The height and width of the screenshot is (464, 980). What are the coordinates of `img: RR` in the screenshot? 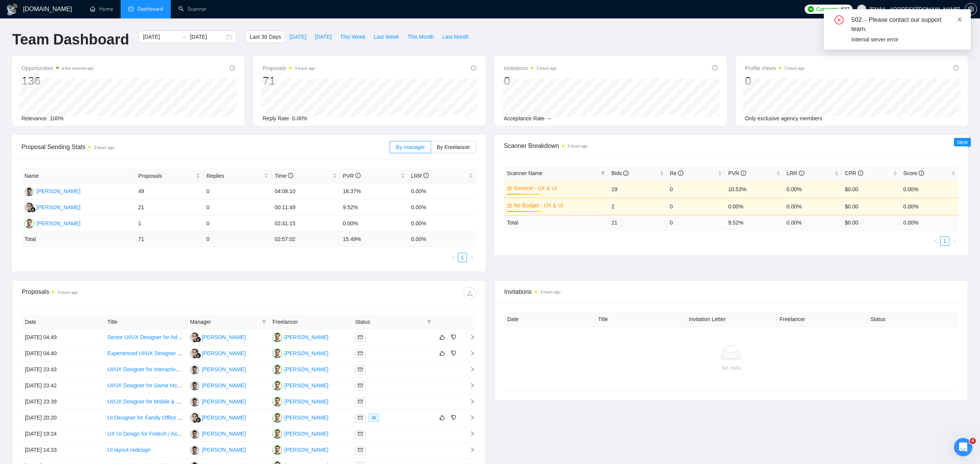 It's located at (195, 337).